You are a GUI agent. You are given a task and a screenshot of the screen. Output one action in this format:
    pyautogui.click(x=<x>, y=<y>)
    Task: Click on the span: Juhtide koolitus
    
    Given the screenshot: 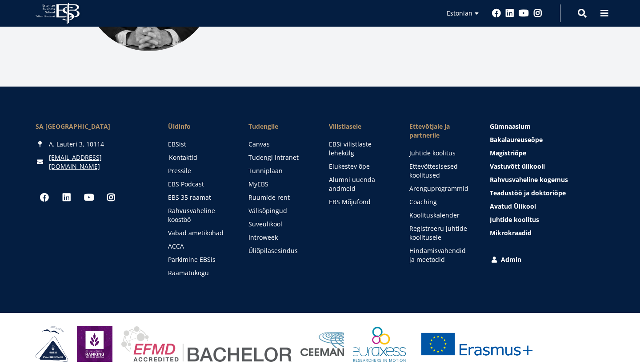 What is the action you would take?
    pyautogui.click(x=514, y=219)
    